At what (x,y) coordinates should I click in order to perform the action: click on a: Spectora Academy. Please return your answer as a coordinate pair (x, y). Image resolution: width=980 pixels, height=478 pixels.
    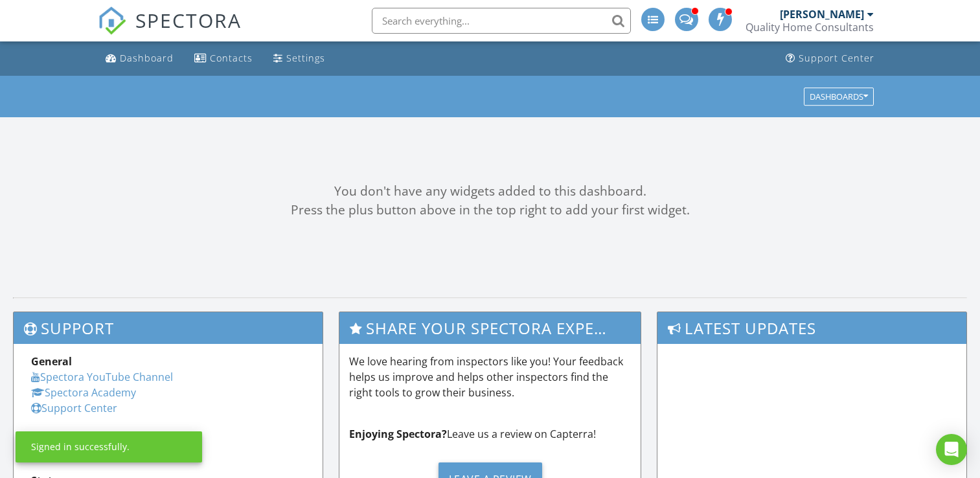
    Looking at the image, I should click on (84, 393).